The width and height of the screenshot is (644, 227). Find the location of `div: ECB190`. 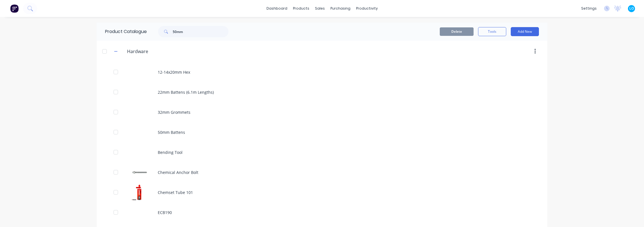

div: ECB190 is located at coordinates (322, 212).